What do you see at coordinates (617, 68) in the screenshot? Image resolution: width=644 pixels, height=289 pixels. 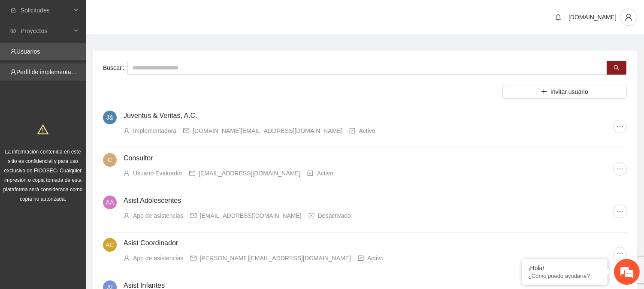 I see `button: search` at bounding box center [617, 68].